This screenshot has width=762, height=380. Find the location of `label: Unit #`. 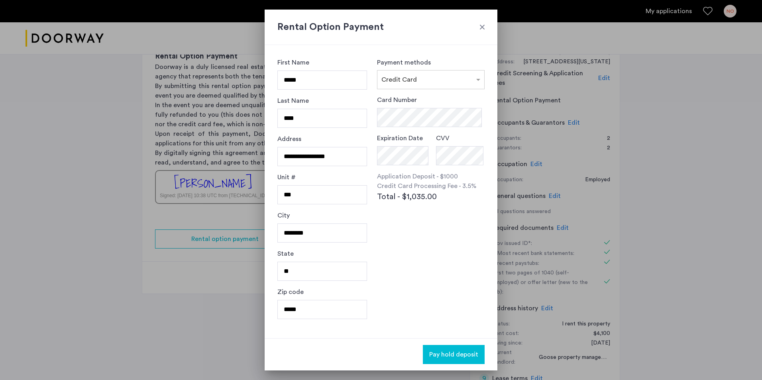

label: Unit # is located at coordinates (287, 177).